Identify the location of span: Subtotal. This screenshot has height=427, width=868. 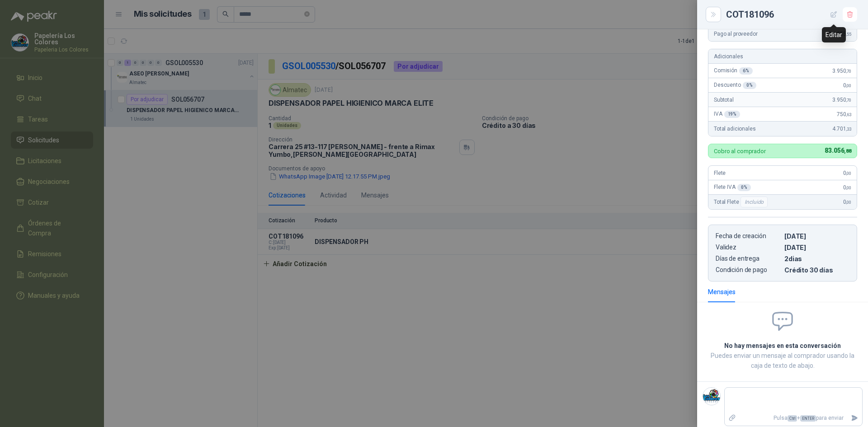
(724, 100).